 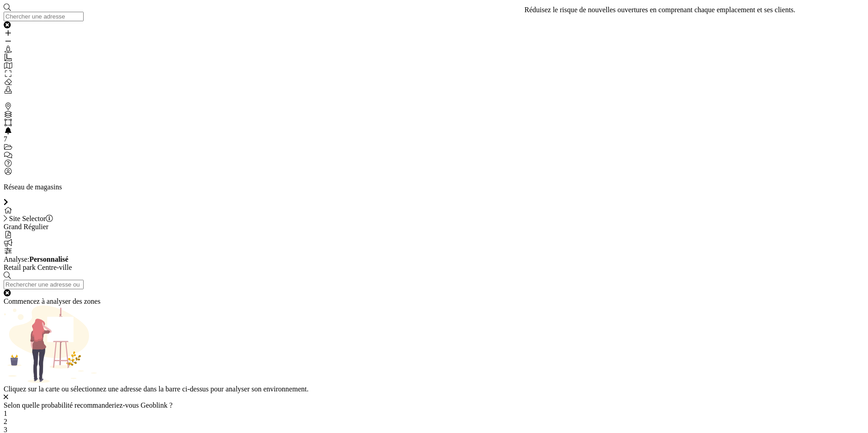 What do you see at coordinates (434, 389) in the screenshot?
I see `div: Cliquez sur la carte ou sélectionnez une adresse dans la barre ci-dessus pour analyser son enviro...` at bounding box center [434, 389].